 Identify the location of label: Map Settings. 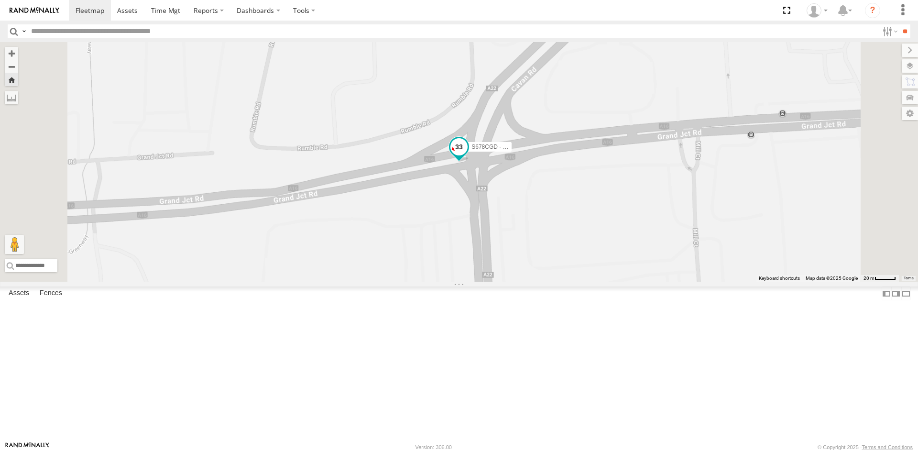
(910, 113).